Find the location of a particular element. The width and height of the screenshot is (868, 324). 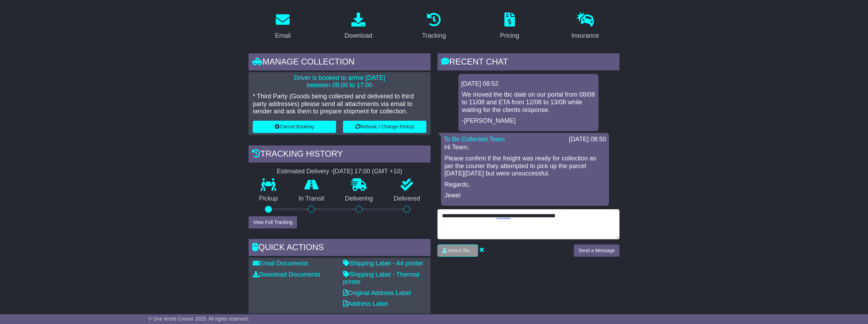

button: Send a Message is located at coordinates (596, 250).